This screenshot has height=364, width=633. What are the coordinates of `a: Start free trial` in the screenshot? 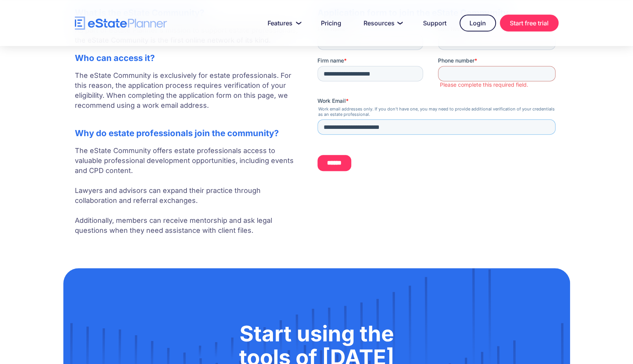 It's located at (529, 23).